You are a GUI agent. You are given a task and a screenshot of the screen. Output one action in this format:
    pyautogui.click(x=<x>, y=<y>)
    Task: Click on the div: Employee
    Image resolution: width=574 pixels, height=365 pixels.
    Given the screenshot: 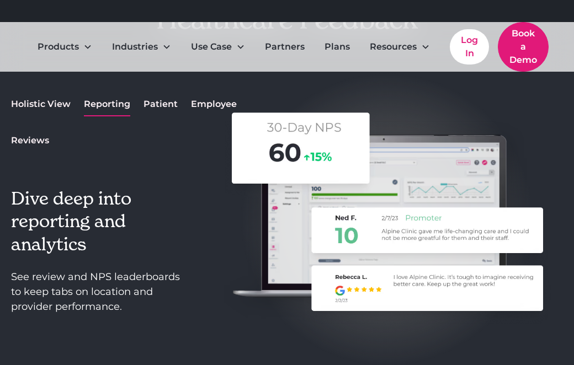 What is the action you would take?
    pyautogui.click(x=214, y=104)
    